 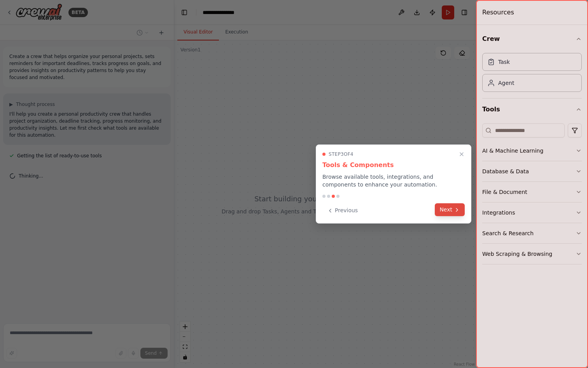 What do you see at coordinates (342, 210) in the screenshot?
I see `button: Previous` at bounding box center [342, 210].